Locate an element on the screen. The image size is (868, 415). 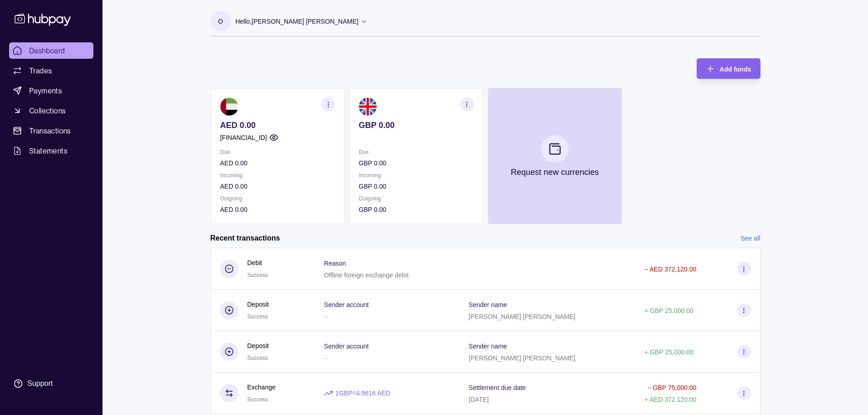
button: Request new currencies is located at coordinates (555, 156).